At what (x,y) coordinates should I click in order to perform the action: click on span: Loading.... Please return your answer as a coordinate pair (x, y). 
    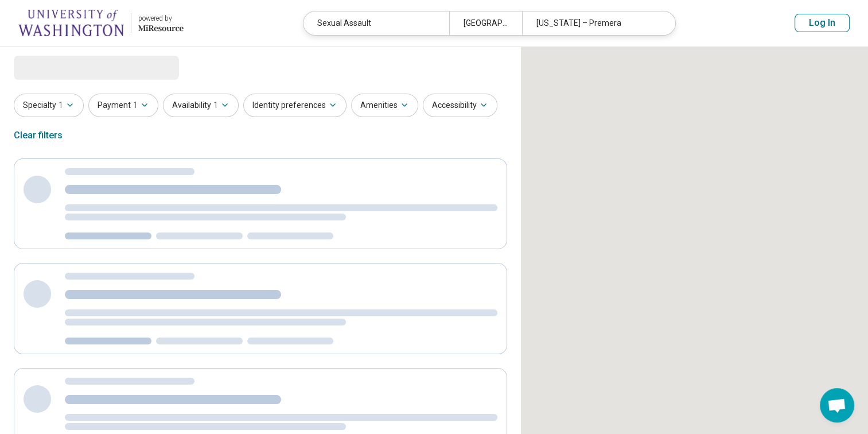
    Looking at the image, I should click on (62, 67).